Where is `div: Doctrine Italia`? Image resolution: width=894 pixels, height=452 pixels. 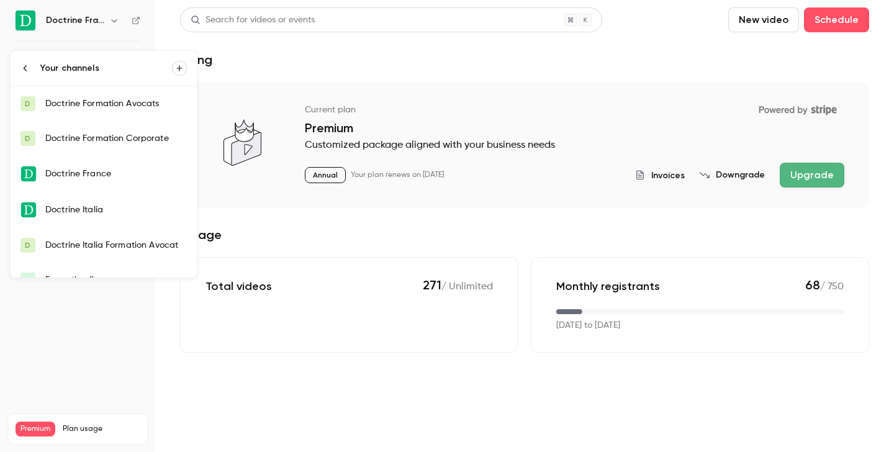 div: Doctrine Italia is located at coordinates (116, 210).